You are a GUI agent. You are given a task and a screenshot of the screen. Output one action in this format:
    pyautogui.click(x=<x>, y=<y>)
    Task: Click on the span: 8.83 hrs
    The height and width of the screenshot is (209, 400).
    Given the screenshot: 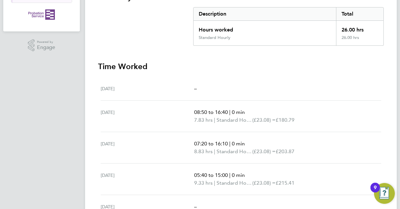 What is the action you would take?
    pyautogui.click(x=203, y=151)
    